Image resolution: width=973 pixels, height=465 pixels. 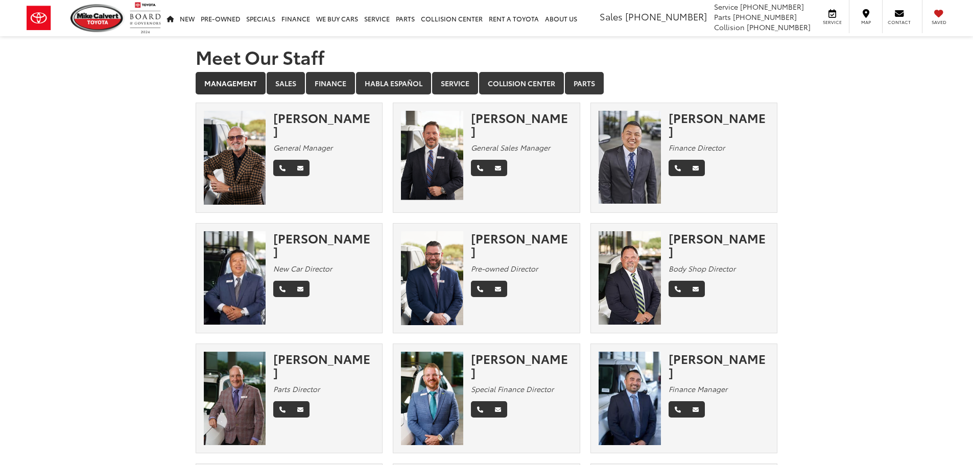 I want to click on img: Stephen Lee, so click(x=432, y=398).